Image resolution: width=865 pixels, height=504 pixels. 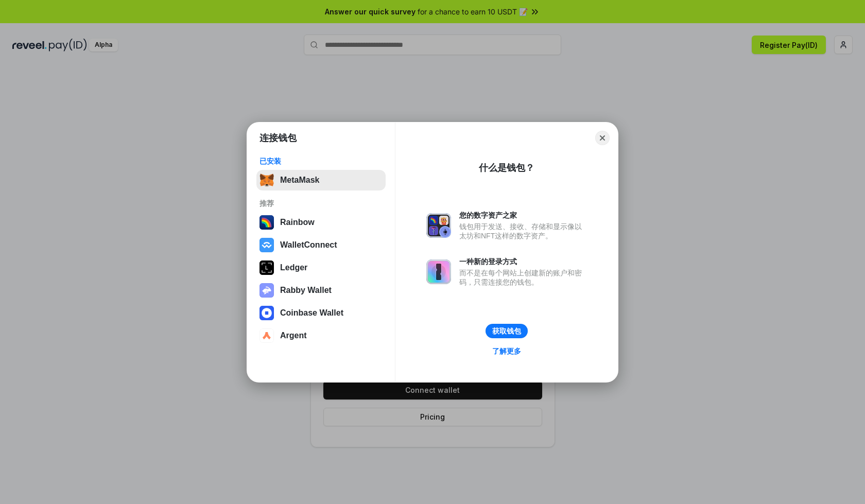 I want to click on button: Rabby Wallet, so click(x=320, y=291).